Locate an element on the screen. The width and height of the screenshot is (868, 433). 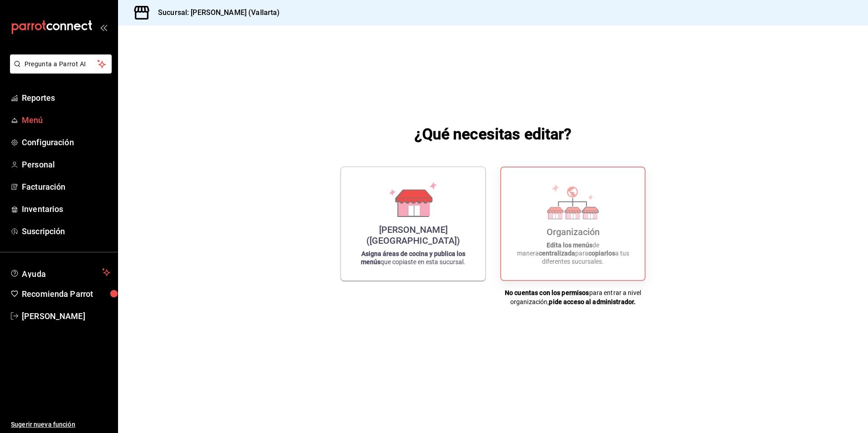
h1: ¿Qué necesitas editar? is located at coordinates (493, 134).